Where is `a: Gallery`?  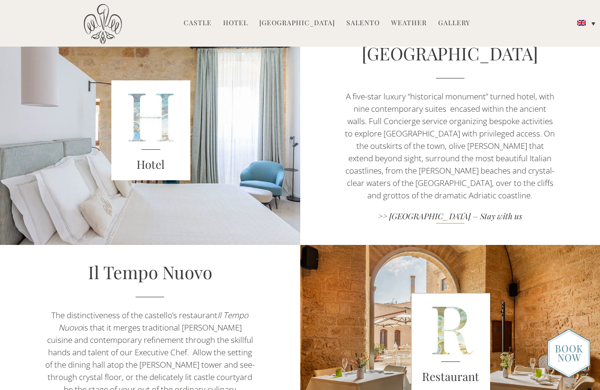 a: Gallery is located at coordinates (454, 23).